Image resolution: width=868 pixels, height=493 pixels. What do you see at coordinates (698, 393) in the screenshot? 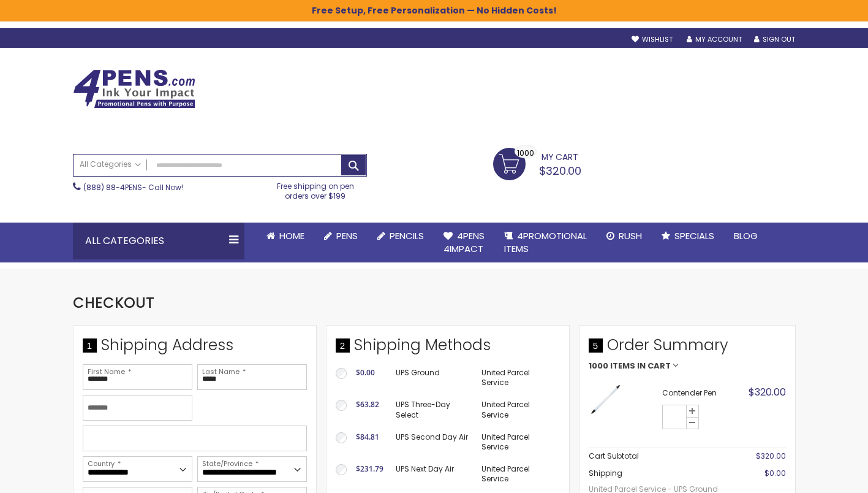
I see `strong: Contender Pen` at bounding box center [698, 393].